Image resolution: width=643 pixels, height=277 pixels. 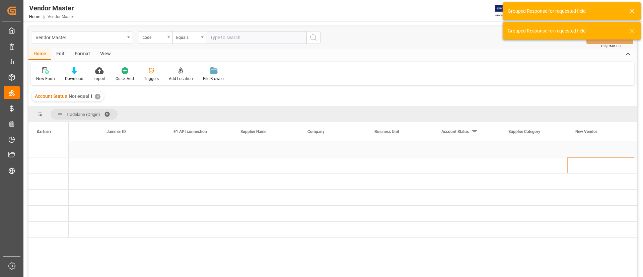 I want to click on div: Import, so click(x=99, y=79).